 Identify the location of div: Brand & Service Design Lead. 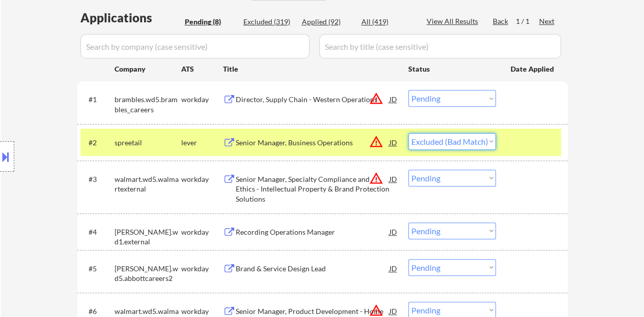
(313, 269).